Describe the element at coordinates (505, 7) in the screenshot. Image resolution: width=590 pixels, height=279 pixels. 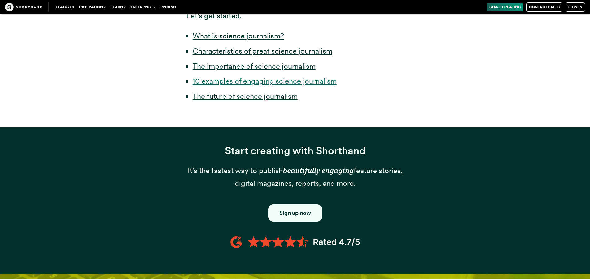
I see `a: Start Creating` at that location.